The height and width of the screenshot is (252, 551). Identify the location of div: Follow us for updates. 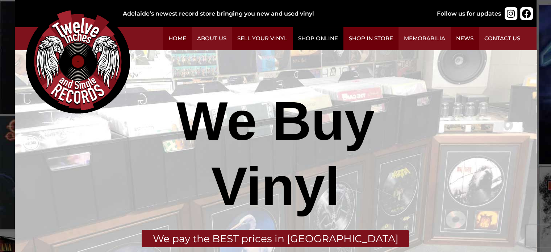
(469, 14).